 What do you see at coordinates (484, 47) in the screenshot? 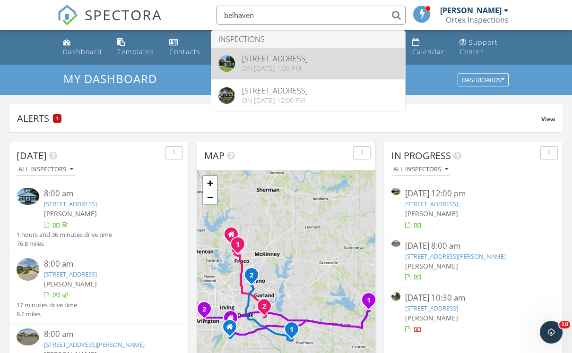
I see `a: Support Center` at bounding box center [484, 47].